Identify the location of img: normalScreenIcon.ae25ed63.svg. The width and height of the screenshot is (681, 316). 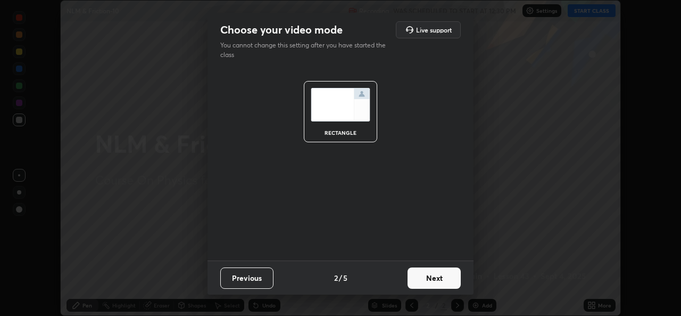
(341, 104).